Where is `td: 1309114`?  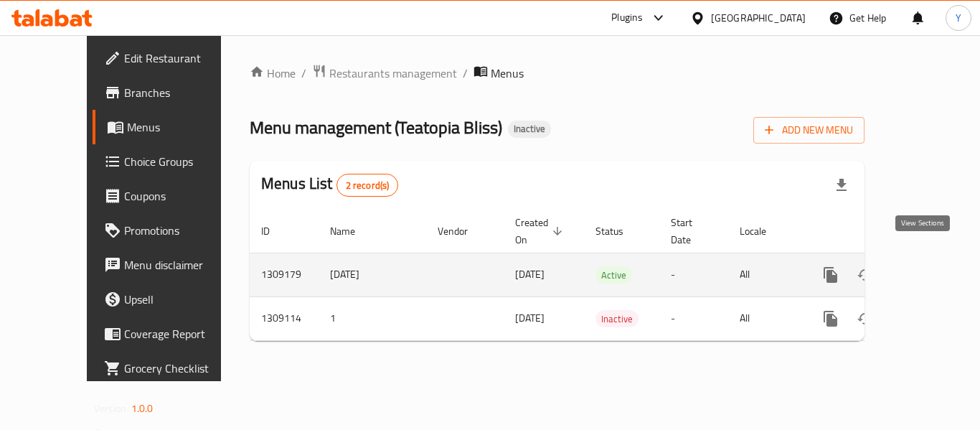 td: 1309114 is located at coordinates (284, 319).